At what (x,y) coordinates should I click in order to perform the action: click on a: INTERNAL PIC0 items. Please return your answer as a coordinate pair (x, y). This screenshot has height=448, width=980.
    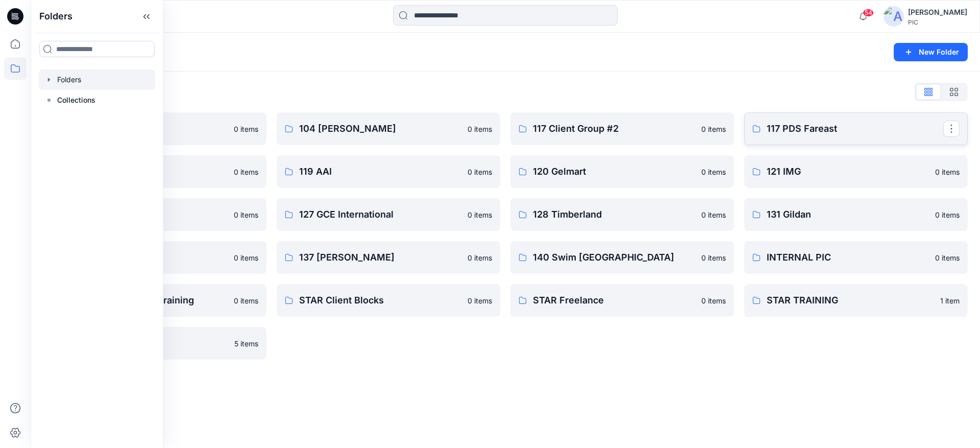
    Looking at the image, I should click on (856, 257).